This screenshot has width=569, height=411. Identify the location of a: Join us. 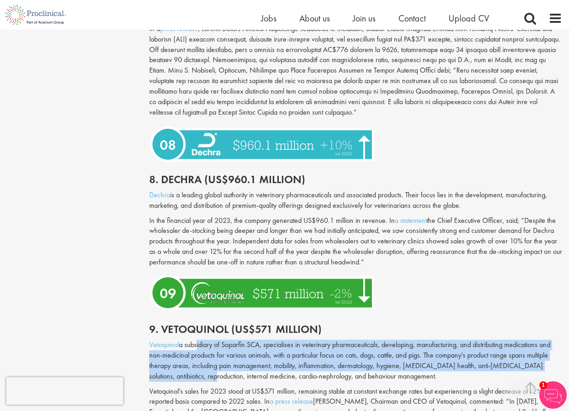
(364, 18).